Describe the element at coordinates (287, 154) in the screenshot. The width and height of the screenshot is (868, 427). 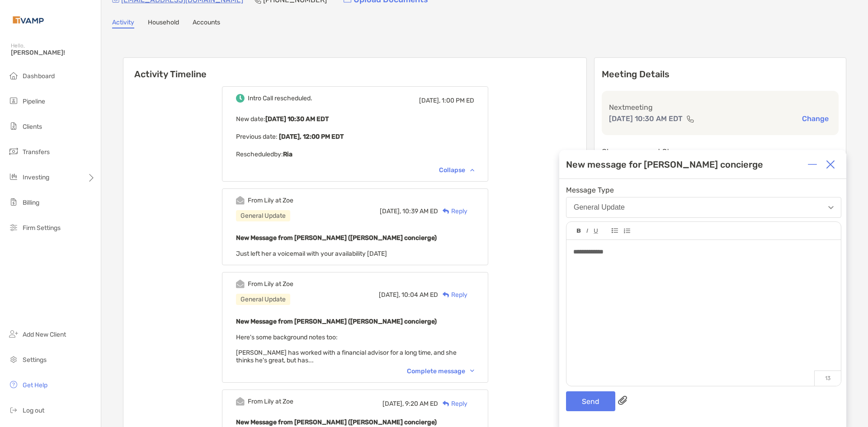
I see `b: Ria` at that location.